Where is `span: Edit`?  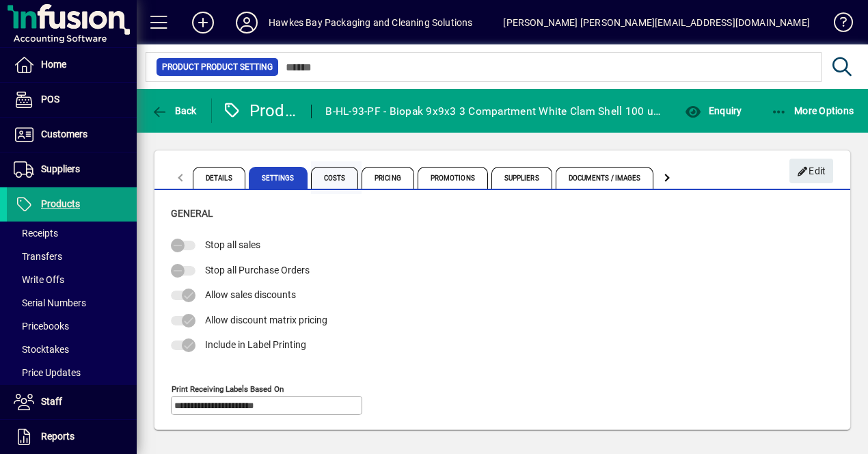 span: Edit is located at coordinates (811, 171).